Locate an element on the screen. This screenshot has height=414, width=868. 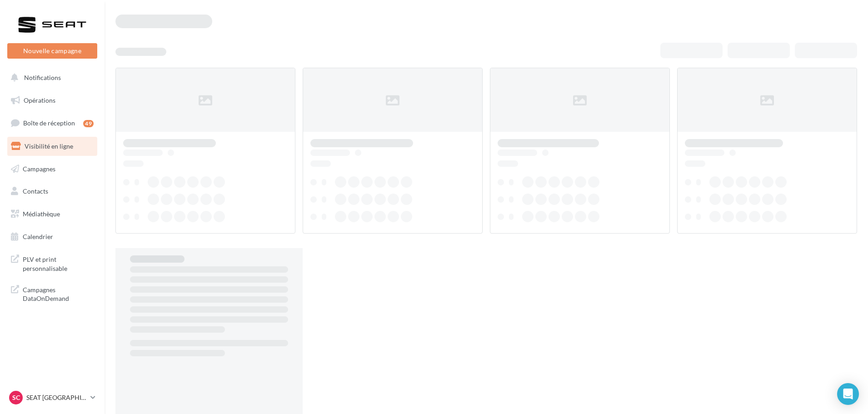
button: Nouvelle campagne is located at coordinates (52, 51).